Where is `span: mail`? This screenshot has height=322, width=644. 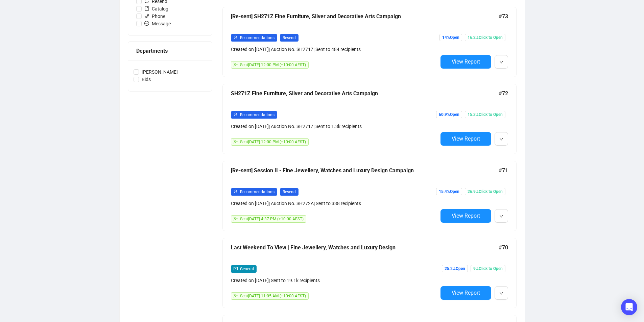
span: mail is located at coordinates (235, 269).